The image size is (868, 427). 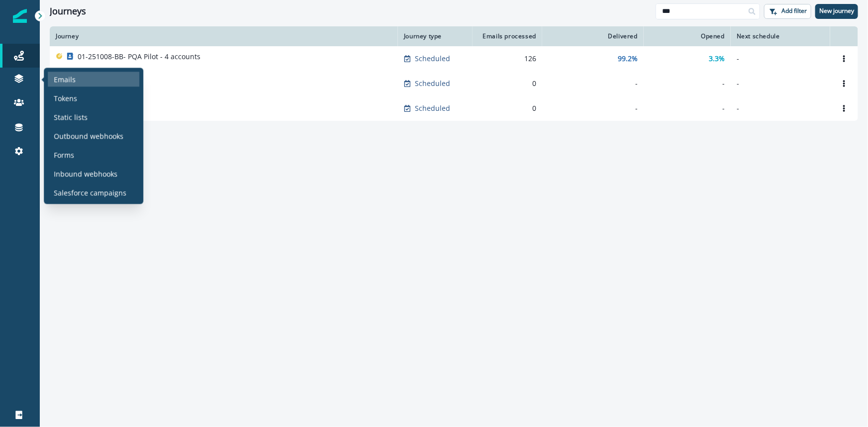 What do you see at coordinates (89, 136) in the screenshot?
I see `p: Outbound webhooks` at bounding box center [89, 136].